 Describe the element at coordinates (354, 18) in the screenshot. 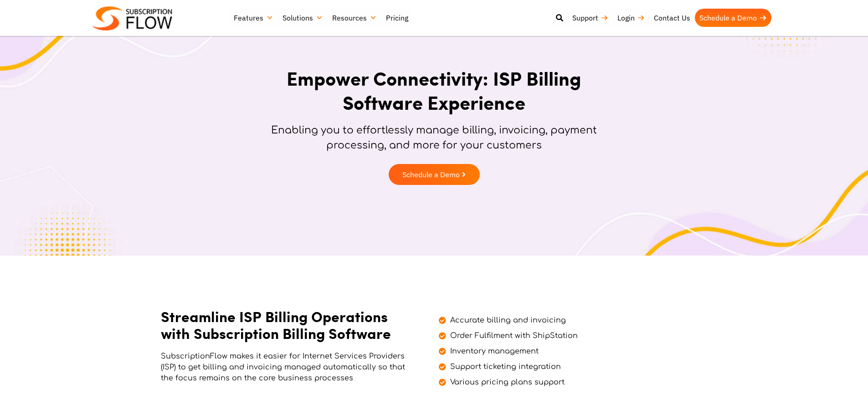

I see `a: Resources` at that location.